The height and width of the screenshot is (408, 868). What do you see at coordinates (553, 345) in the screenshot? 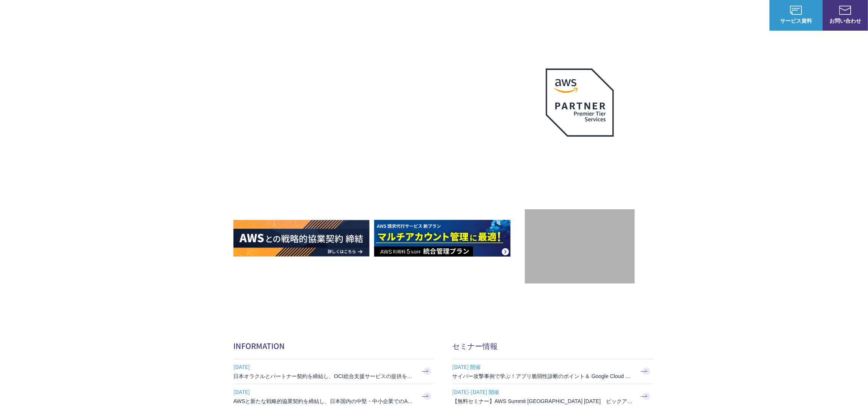
I see `h2: セミナー情報` at bounding box center [553, 345].